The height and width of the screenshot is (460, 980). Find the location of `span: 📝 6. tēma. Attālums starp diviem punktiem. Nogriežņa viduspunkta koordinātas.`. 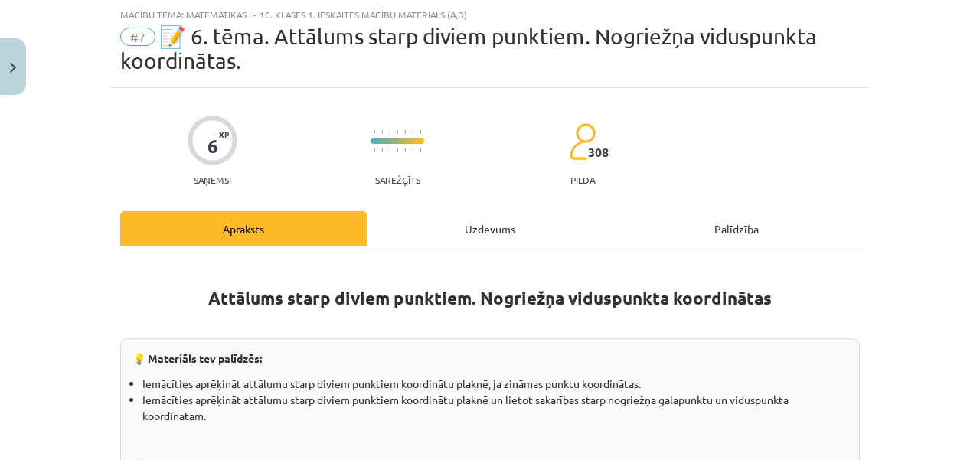

span: 📝 6. tēma. Attālums starp diviem punktiem. Nogriežņa viduspunkta koordinātas. is located at coordinates (468, 49).